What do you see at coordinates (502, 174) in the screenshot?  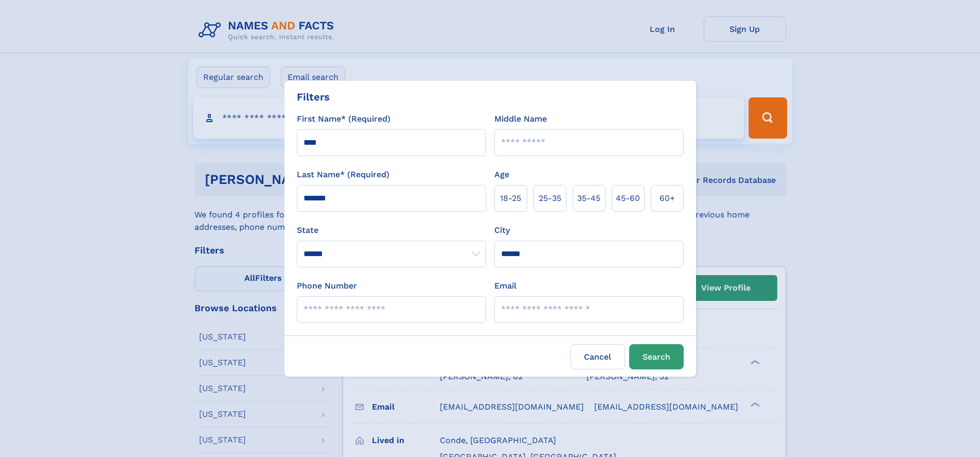 I see `label: Age` at bounding box center [502, 174].